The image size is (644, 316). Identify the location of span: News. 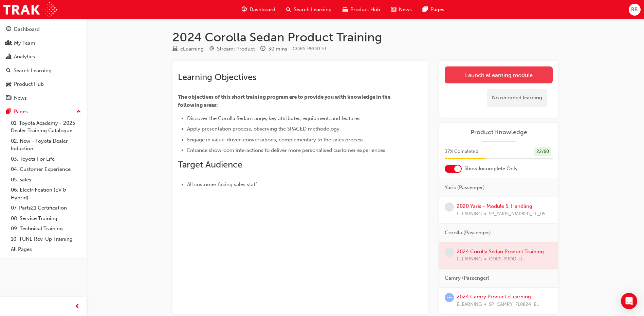
(405, 9).